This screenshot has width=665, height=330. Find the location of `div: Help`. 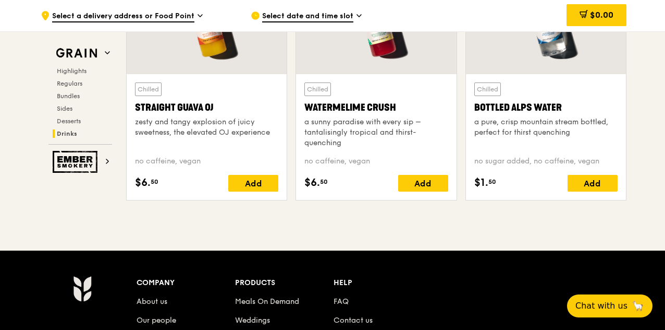

div: Help is located at coordinates (383, 283).